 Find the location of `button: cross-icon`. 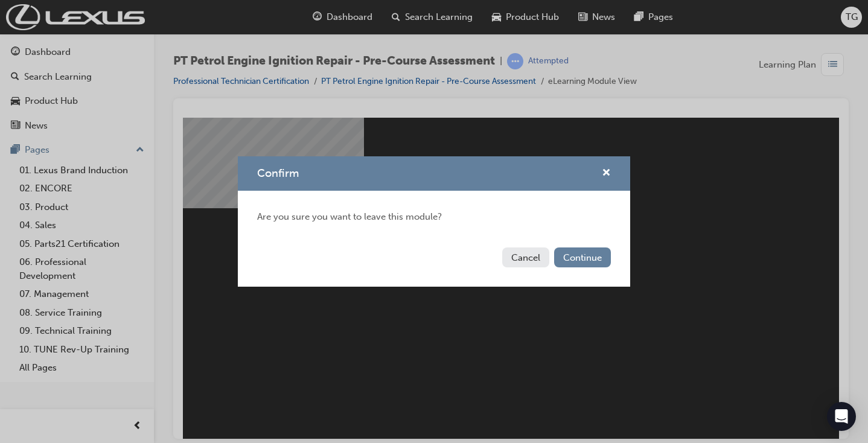

button: cross-icon is located at coordinates (606, 173).